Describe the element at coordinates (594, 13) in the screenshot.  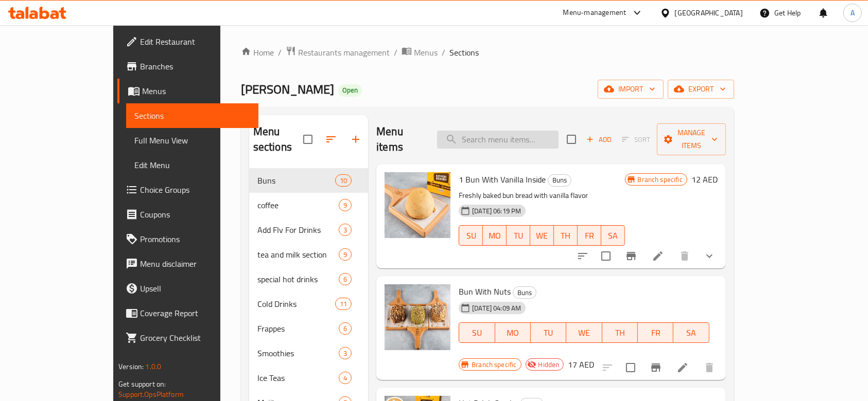
I see `div: Menu-management` at that location.